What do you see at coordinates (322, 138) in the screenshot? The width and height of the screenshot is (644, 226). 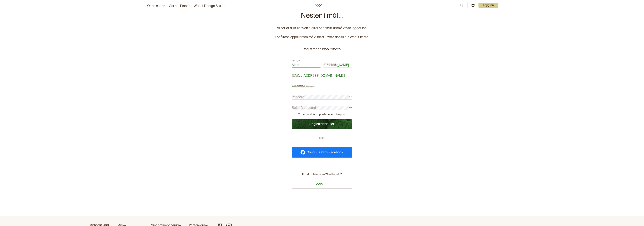 I see `span: eller` at bounding box center [322, 138].